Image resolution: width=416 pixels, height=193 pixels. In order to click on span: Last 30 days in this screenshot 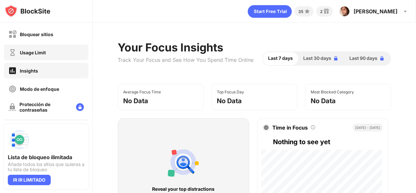, I will do `click(317, 58)`.